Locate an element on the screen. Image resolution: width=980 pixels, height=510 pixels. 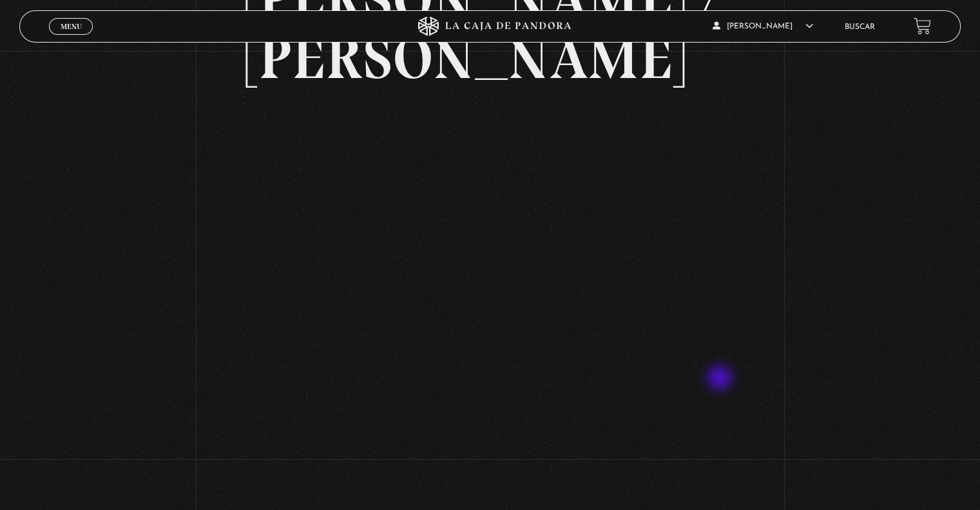
span: Cerrar is located at coordinates (71, 38).